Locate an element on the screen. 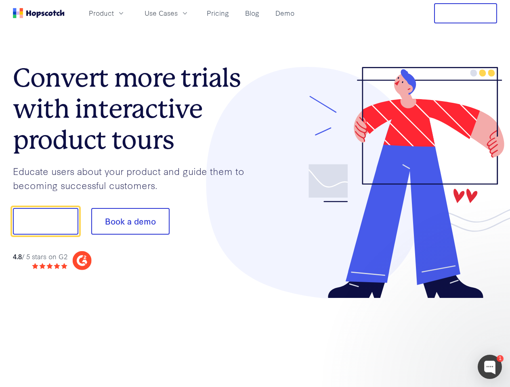 This screenshot has width=510, height=387. a: Free Trial is located at coordinates (465, 13).